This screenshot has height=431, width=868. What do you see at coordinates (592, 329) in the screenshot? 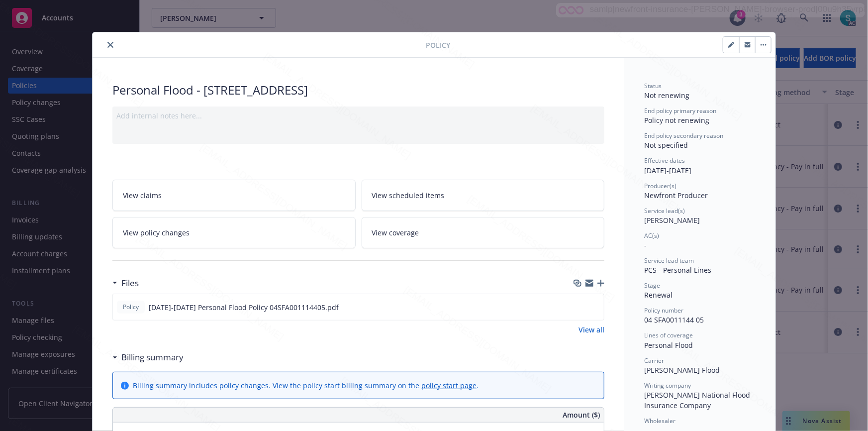
I see `a: View all` at bounding box center [592, 329].